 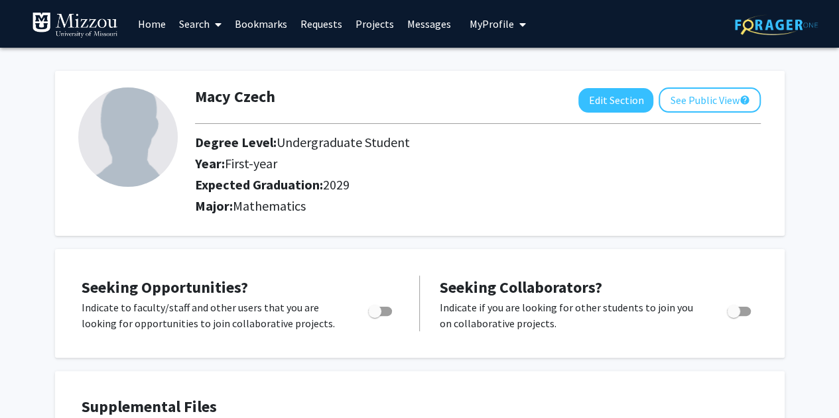 What do you see at coordinates (75, 25) in the screenshot?
I see `img: University of Missouri Logo` at bounding box center [75, 25].